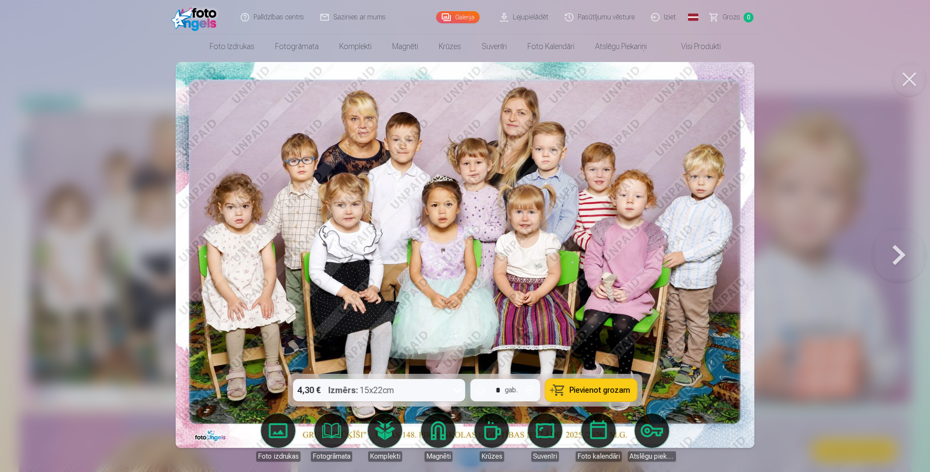 This screenshot has height=472, width=930. What do you see at coordinates (458, 17) in the screenshot?
I see `a: Galerija` at bounding box center [458, 17].